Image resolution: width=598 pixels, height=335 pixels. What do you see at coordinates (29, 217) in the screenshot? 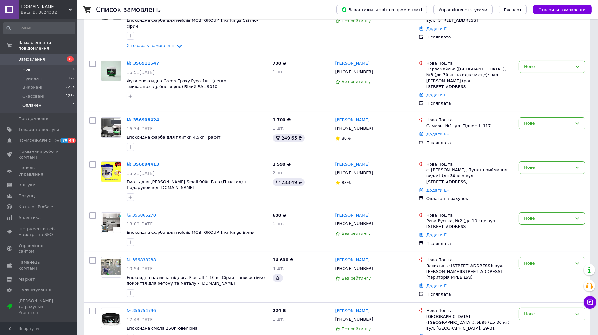
I see `span: Аналітика` at bounding box center [29, 217].